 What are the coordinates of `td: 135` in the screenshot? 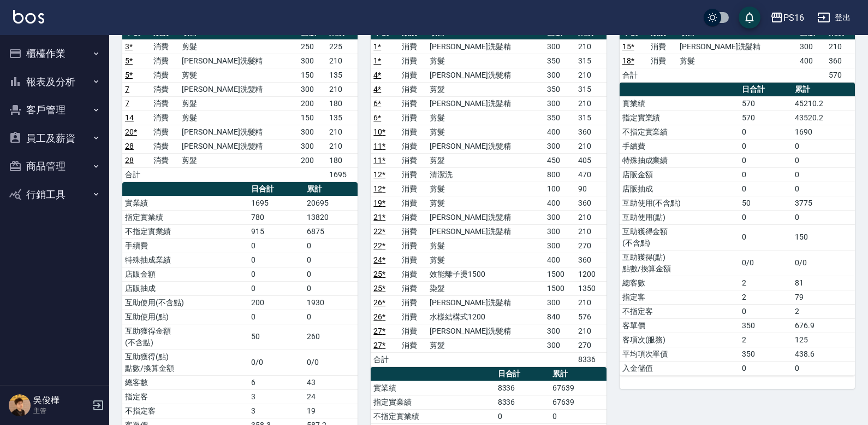 It's located at (343, 75).